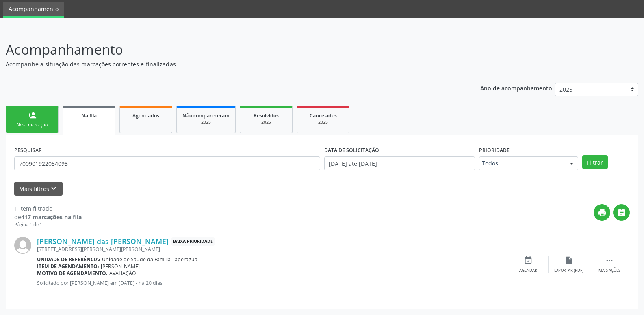  I want to click on img: img, so click(22, 245).